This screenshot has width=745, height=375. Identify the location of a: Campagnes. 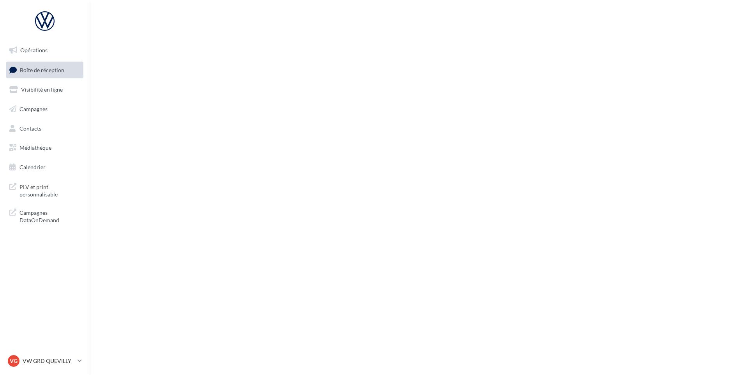
(45, 109).